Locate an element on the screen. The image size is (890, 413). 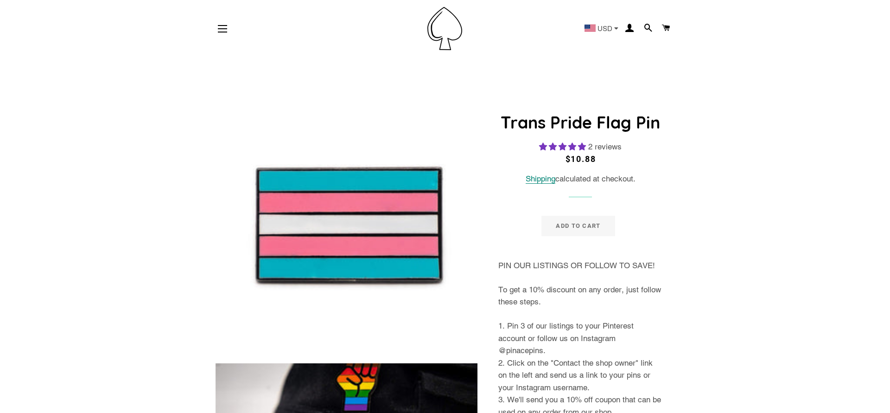
div: calculated at checkout. is located at coordinates (580, 178).